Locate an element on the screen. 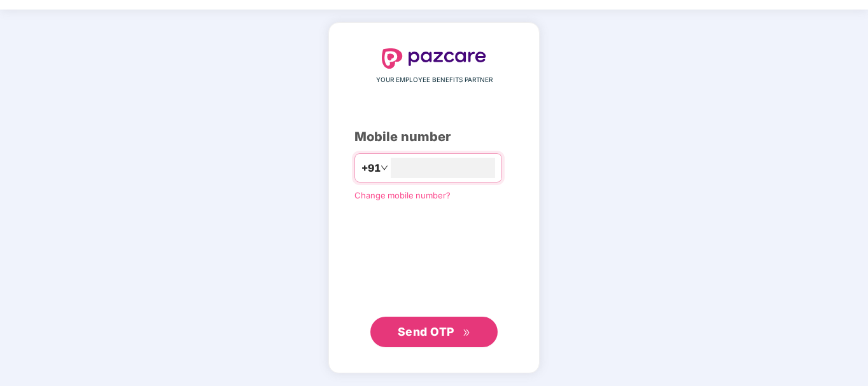 The image size is (868, 386). div: Mobile number is located at coordinates (434, 136).